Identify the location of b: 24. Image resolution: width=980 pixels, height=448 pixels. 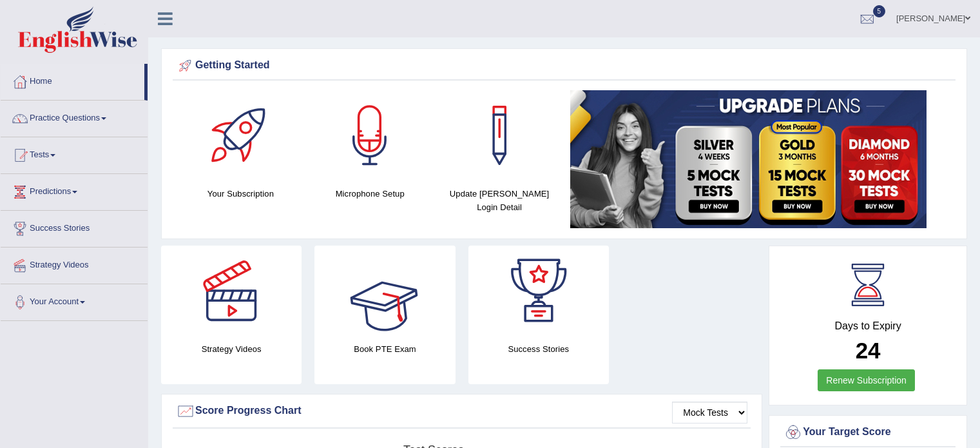
(868, 350).